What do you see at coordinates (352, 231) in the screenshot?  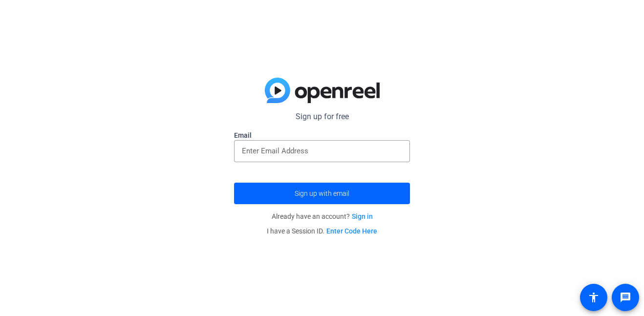 I see `a: Enter Code Here` at bounding box center [352, 231].